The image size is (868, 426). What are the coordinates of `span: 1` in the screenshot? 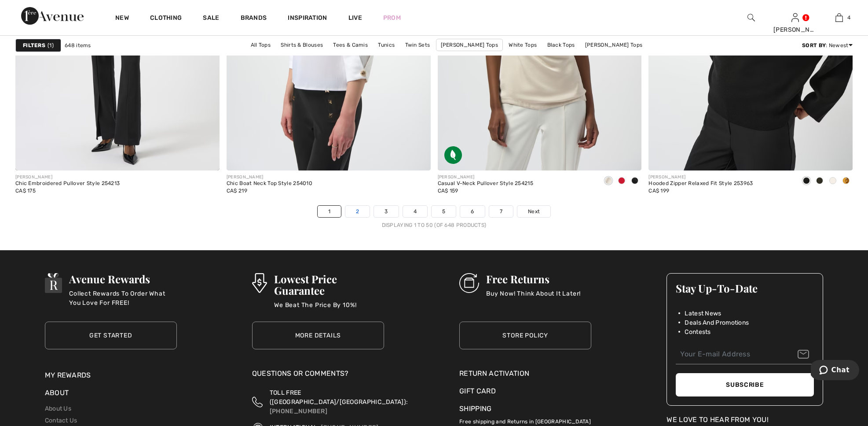 It's located at (51, 46).